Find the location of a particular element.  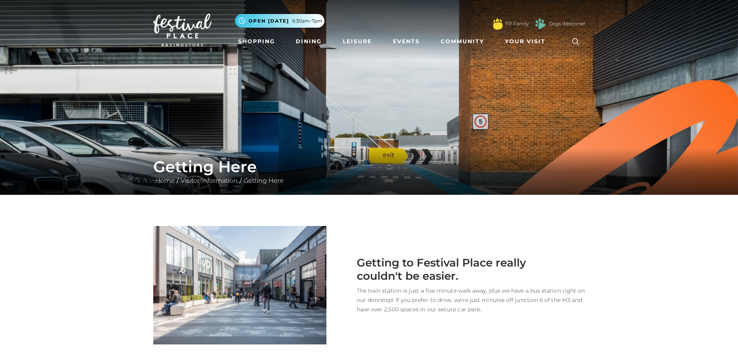

a: Your Visit is located at coordinates (527, 41).